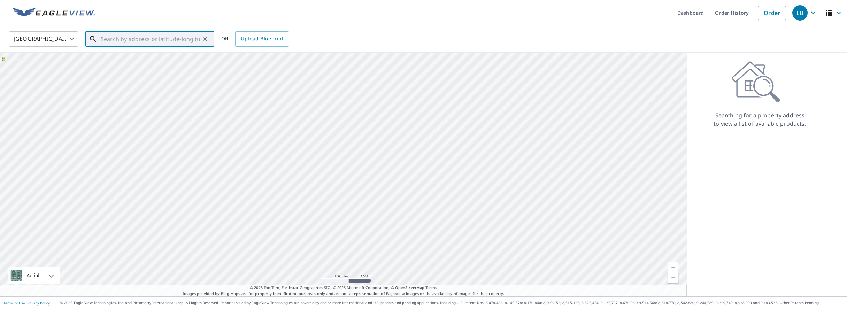 The width and height of the screenshot is (847, 309). I want to click on p: Searching for a property address to view a list of available products., so click(760, 119).